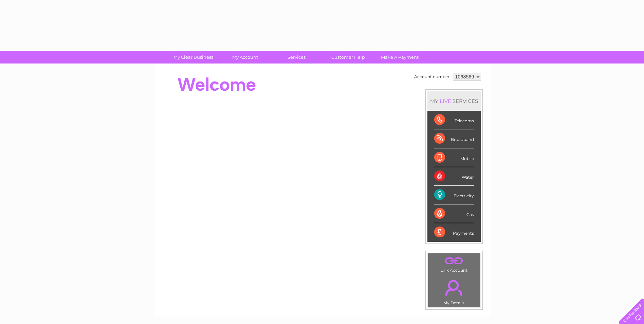 The height and width of the screenshot is (324, 644). What do you see at coordinates (454, 213) in the screenshot?
I see `div: Gas` at bounding box center [454, 213].